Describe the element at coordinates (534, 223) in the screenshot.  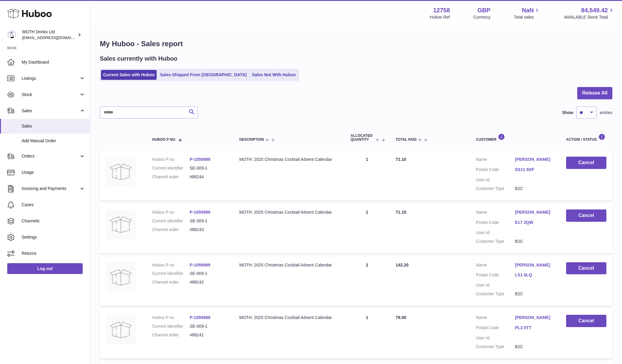
I see `a: E17 3QW` at that location.